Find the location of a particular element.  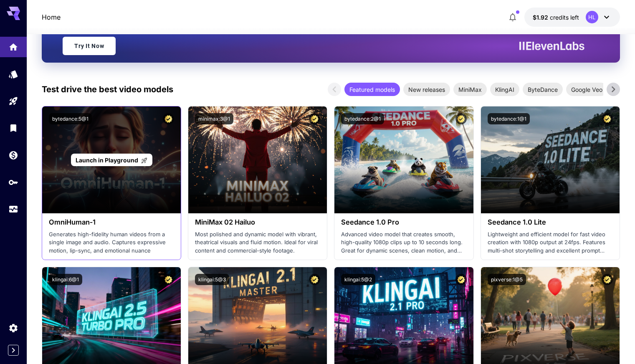

button: klingai:5@3 is located at coordinates (212, 279).